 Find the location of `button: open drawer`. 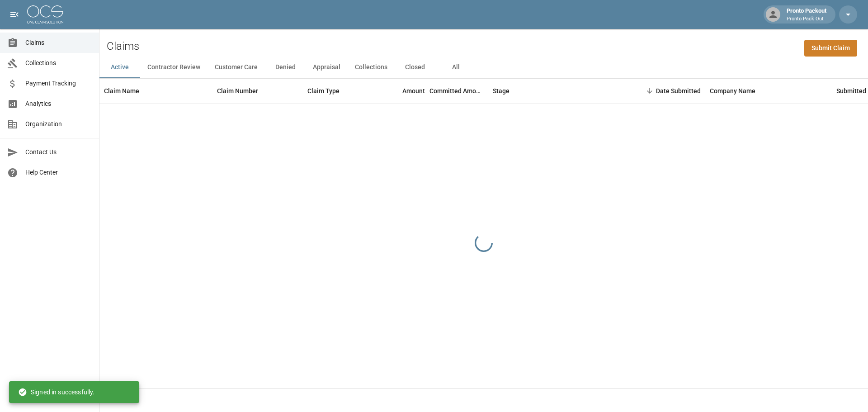

button: open drawer is located at coordinates (14, 14).